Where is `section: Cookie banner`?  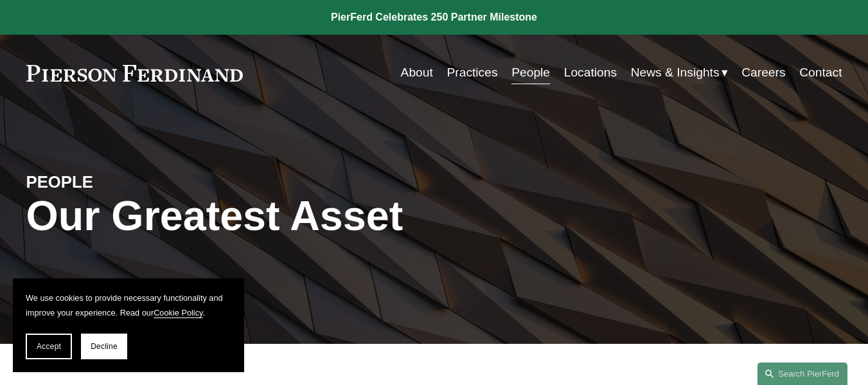 section: Cookie banner is located at coordinates (128, 325).